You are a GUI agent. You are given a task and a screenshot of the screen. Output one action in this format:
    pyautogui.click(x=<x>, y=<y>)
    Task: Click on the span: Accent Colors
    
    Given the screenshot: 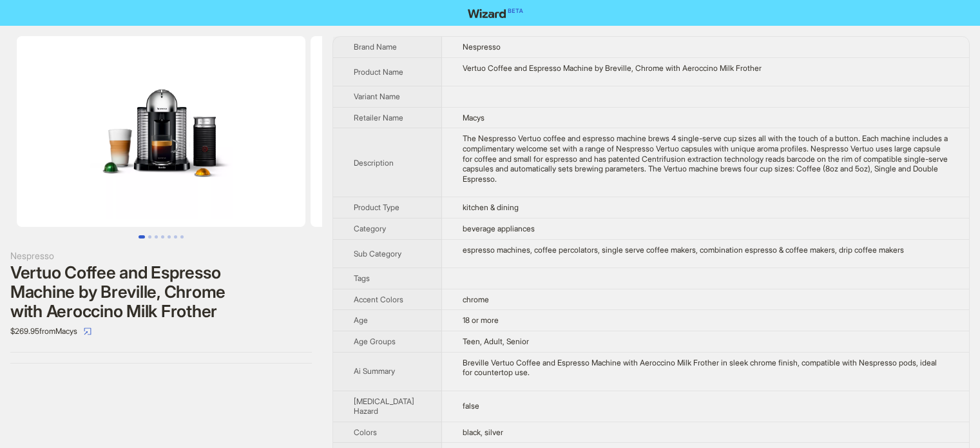 What is the action you would take?
    pyautogui.click(x=378, y=299)
    